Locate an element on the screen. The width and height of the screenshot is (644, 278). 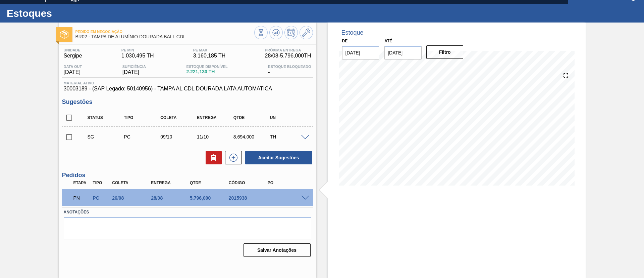
span: Estoque Bloqueado is located at coordinates (290, 66).